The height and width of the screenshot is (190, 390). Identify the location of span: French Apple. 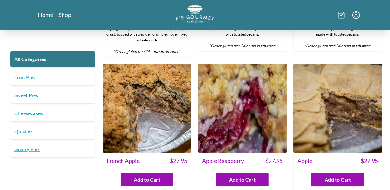
(123, 161).